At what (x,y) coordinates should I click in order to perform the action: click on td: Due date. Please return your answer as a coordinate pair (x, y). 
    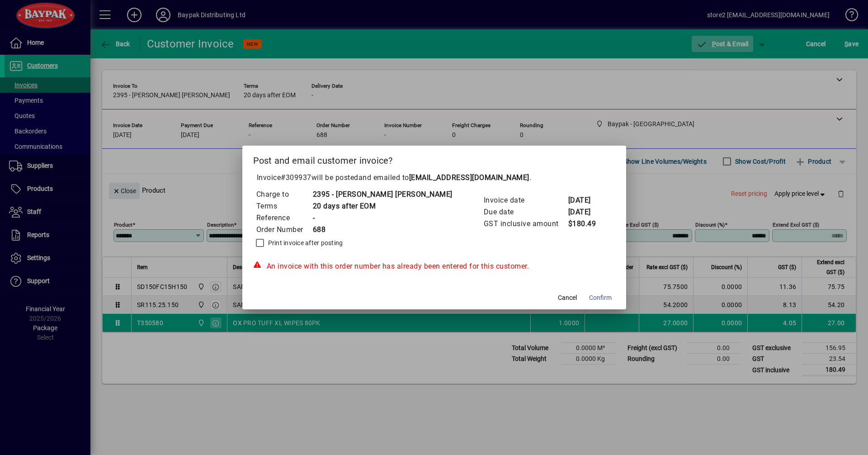
    Looking at the image, I should click on (525, 212).